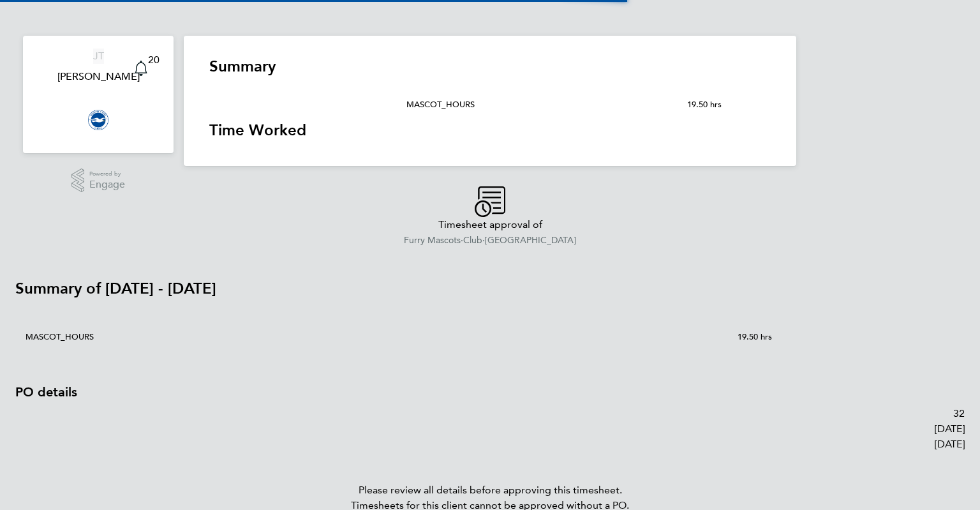  Describe the element at coordinates (583, 99) in the screenshot. I see `div: Summary` at that location.